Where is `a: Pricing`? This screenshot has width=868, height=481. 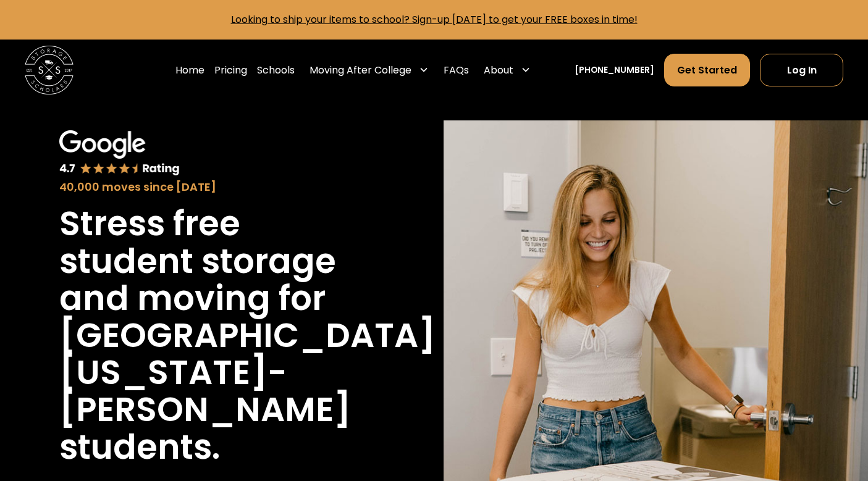
a: Pricing is located at coordinates (230, 71).